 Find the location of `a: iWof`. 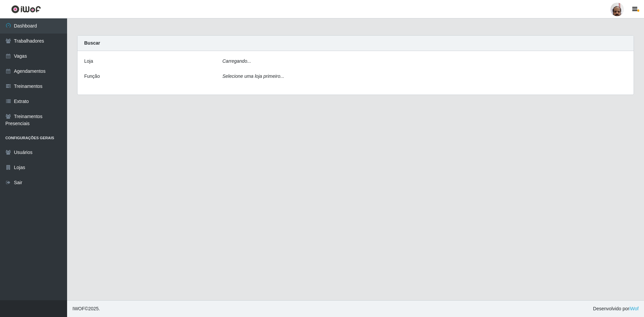

a: iWof is located at coordinates (634, 308).